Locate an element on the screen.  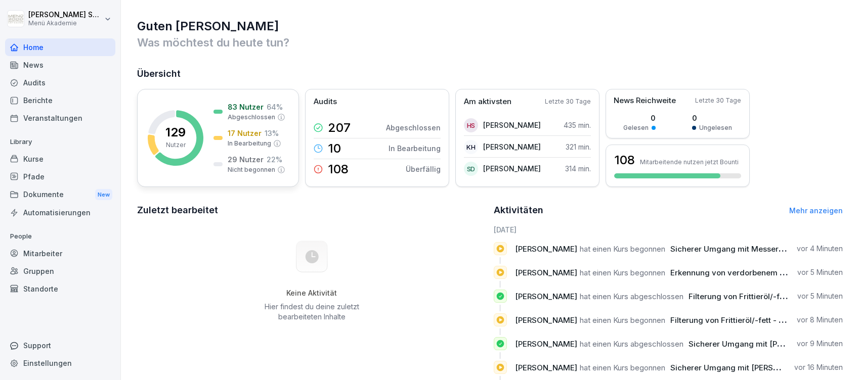
p: vor 4 Minuten is located at coordinates (820, 249).